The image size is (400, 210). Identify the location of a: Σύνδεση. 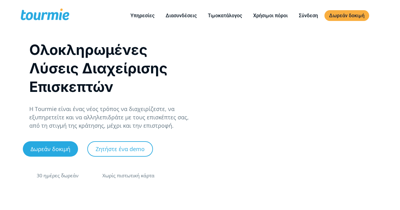
(309, 15).